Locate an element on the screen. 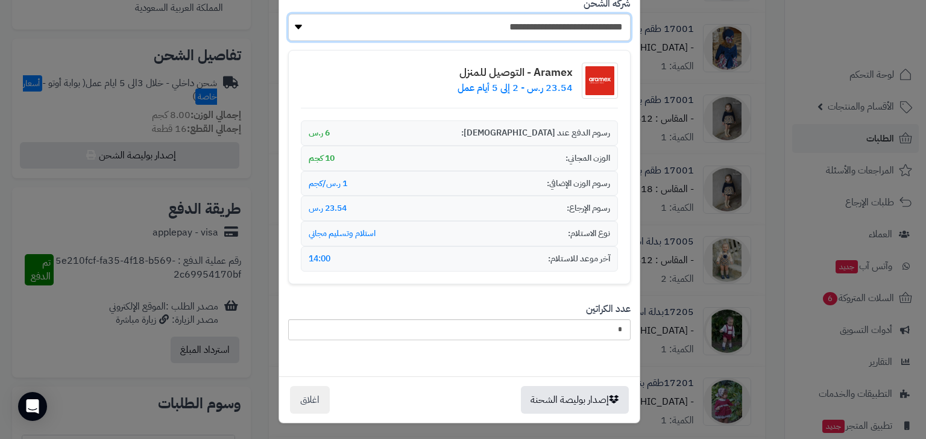 Image resolution: width=926 pixels, height=439 pixels. span: استلام وتسليم مجاني is located at coordinates (342, 234).